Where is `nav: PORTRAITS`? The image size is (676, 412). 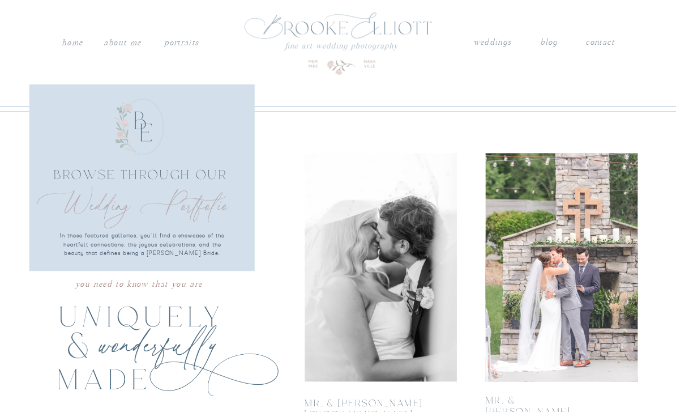
nav: PORTRAITS is located at coordinates (182, 41).